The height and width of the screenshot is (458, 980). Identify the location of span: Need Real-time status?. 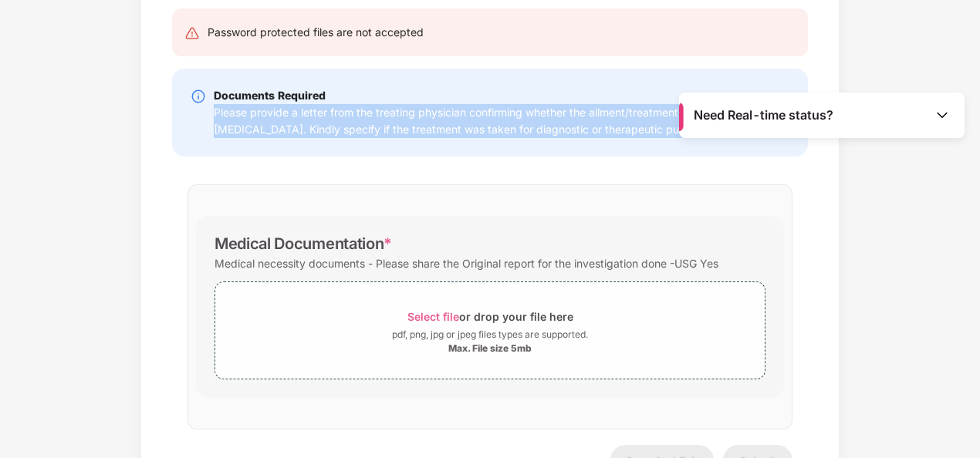
(763, 114).